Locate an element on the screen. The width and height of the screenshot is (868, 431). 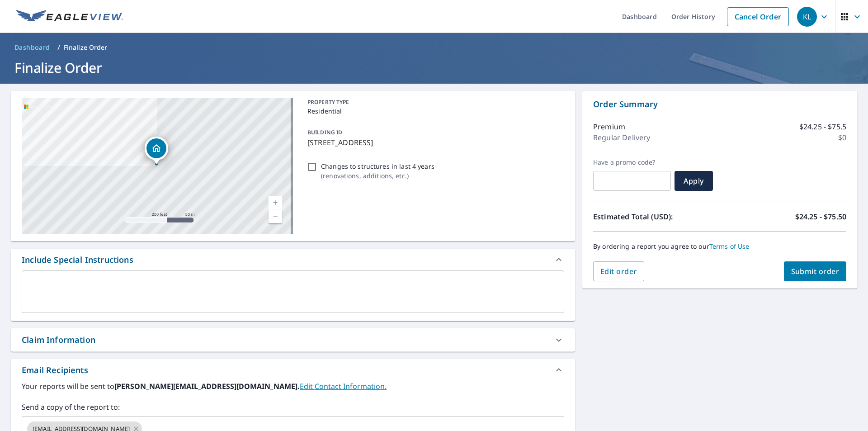
a: Cancel Order is located at coordinates (758, 17).